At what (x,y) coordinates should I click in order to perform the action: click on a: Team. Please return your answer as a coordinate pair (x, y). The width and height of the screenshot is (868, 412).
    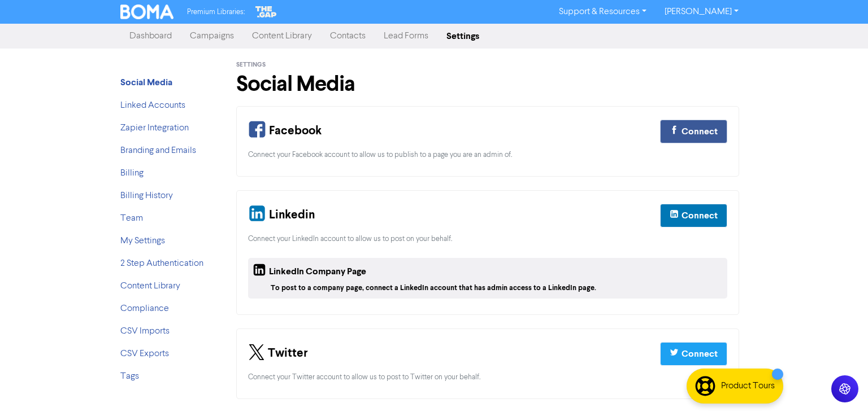
    Looking at the image, I should click on (131, 219).